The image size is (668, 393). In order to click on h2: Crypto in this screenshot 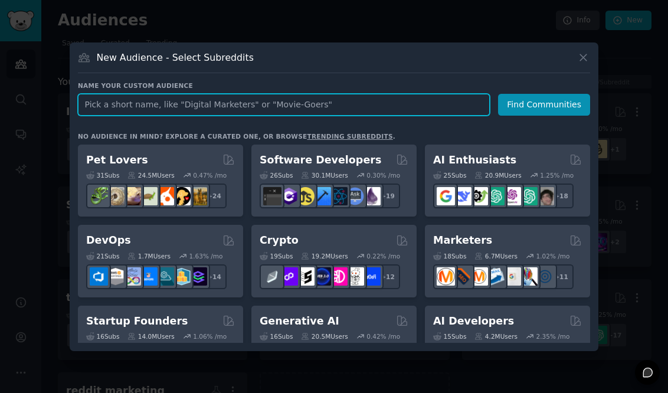, I will do `click(279, 240)`.